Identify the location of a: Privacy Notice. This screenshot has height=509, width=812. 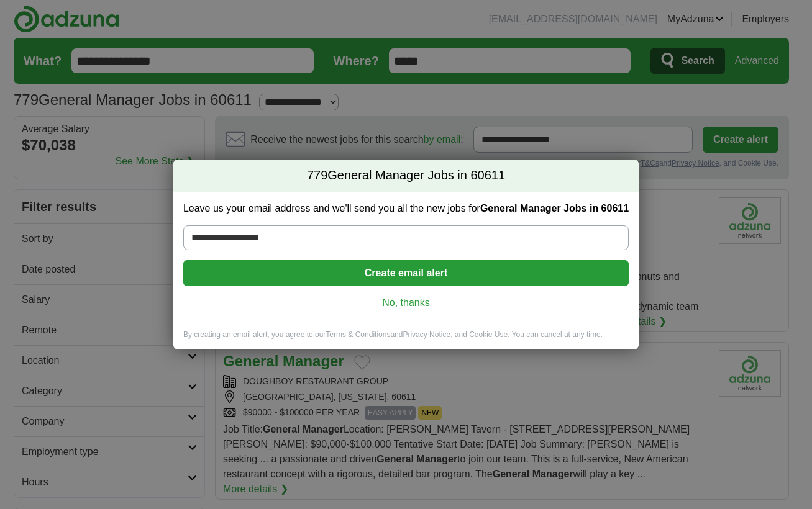
(426, 334).